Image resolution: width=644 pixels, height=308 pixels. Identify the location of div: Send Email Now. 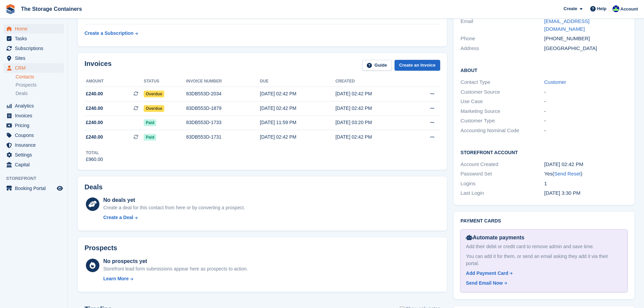
(484, 283).